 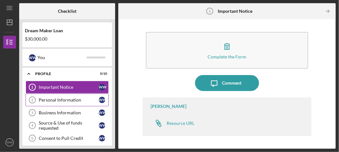 What do you see at coordinates (69, 100) in the screenshot?
I see `div: Personal Information` at bounding box center [69, 100].